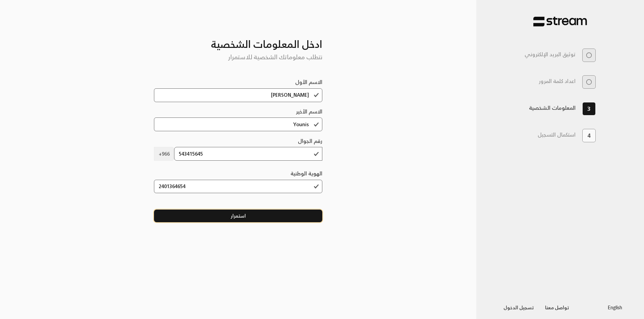 The image size is (644, 319). Describe the element at coordinates (550, 54) in the screenshot. I see `h3: توثيق البريد الإلكتروني` at that location.